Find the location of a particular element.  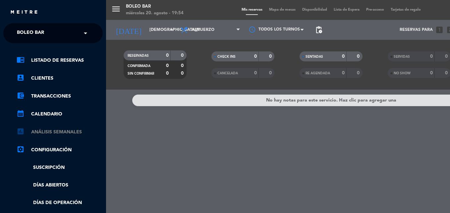

a: chrome_reader_modeListado de Reservas is located at coordinates (60, 60).